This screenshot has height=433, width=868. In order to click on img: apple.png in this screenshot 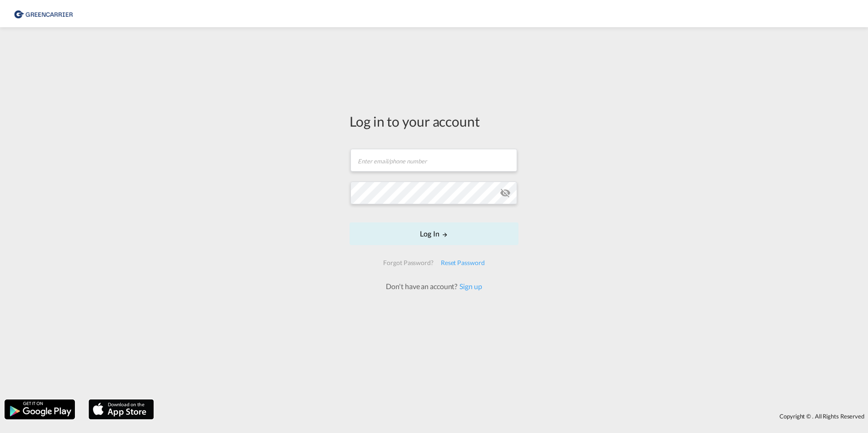, I will do `click(121, 410)`.